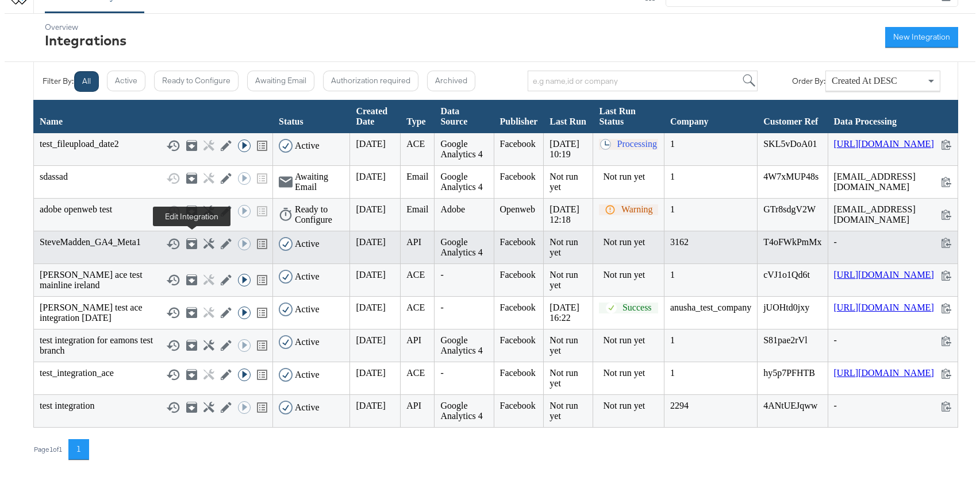 The image size is (980, 477). I want to click on div: Page 1 of 1, so click(48, 450).